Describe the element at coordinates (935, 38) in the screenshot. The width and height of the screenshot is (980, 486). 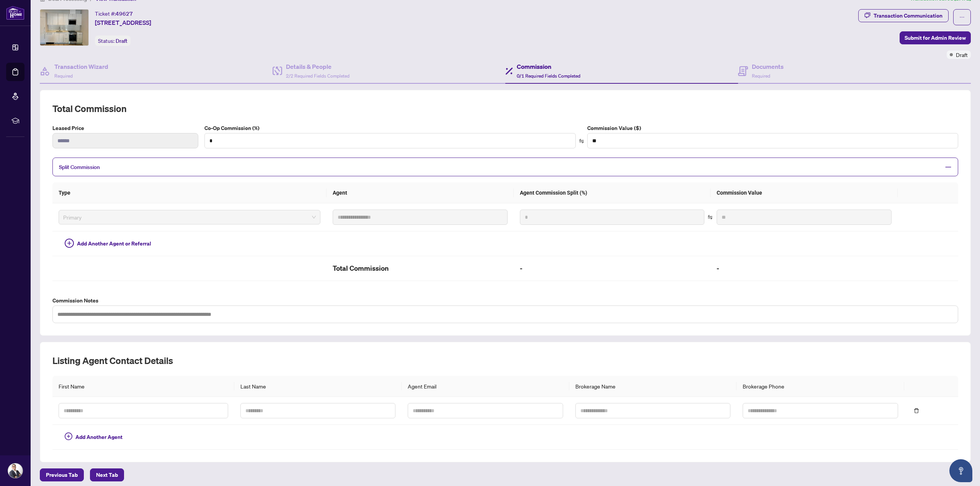
I see `span: Submit for Admin Review` at that location.